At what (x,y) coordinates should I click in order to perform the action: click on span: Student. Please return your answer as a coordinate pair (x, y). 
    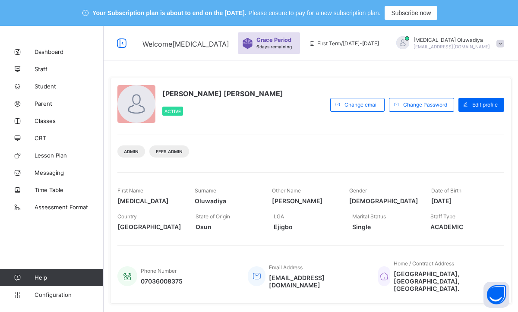
    Looking at the image, I should click on (69, 86).